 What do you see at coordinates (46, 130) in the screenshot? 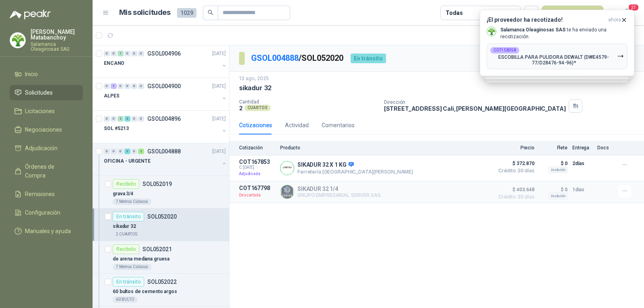
I see `a: Negociaciones` at bounding box center [46, 130].